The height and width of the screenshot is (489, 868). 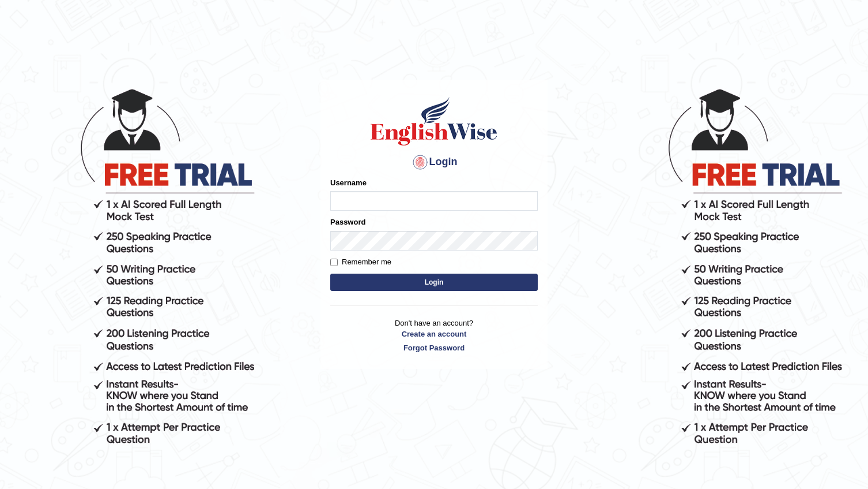 I want to click on label: Password, so click(x=348, y=222).